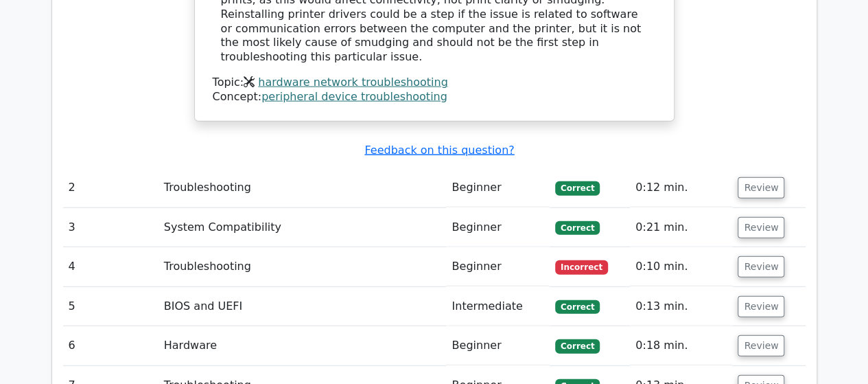 The width and height of the screenshot is (868, 384). I want to click on td: 0:12 min., so click(681, 187).